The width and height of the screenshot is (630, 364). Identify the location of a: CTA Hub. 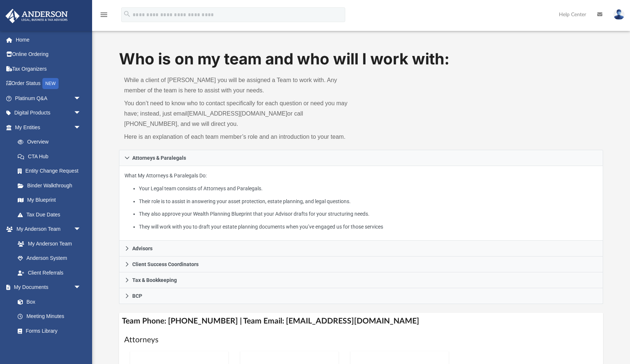
(51, 157).